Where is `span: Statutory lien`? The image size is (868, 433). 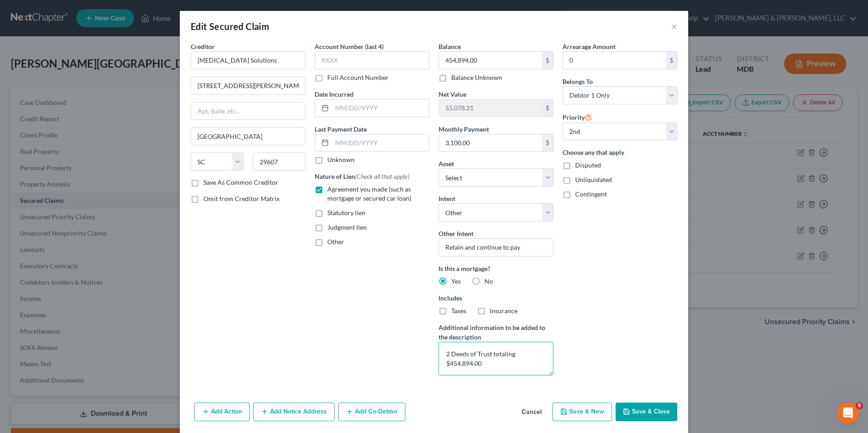 span: Statutory lien is located at coordinates (347, 212).